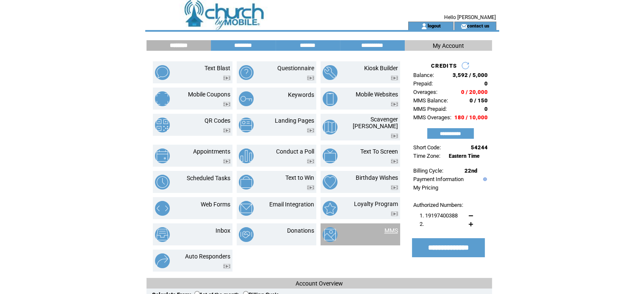  Describe the element at coordinates (423, 83) in the screenshot. I see `span: Prepaid:` at that location.